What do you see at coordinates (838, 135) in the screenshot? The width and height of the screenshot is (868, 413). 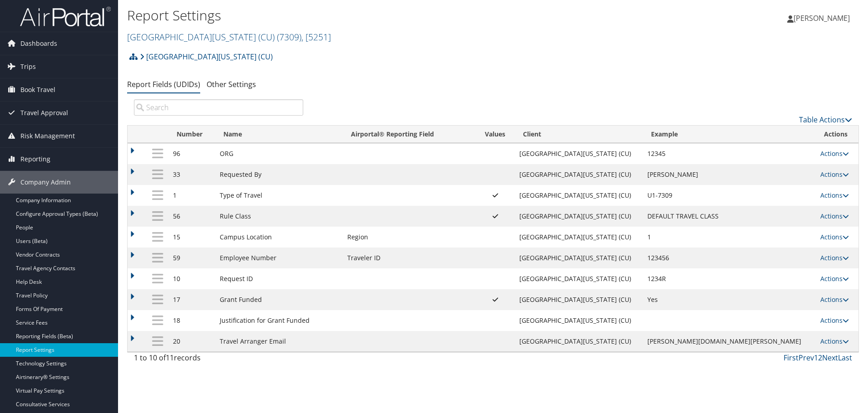 I see `th: Actions` at bounding box center [838, 135].